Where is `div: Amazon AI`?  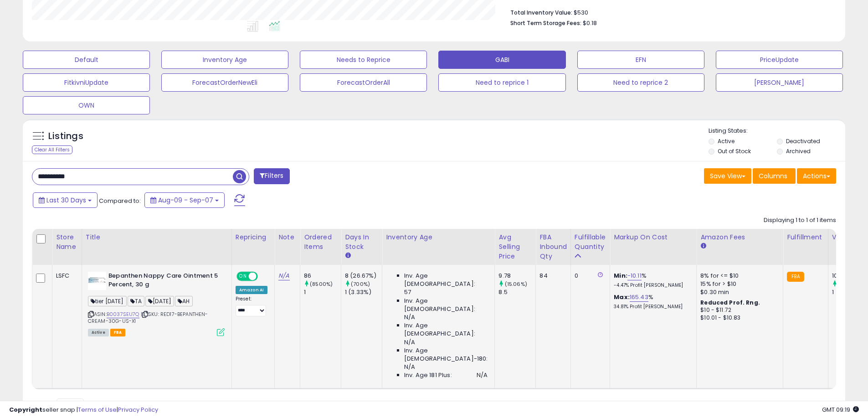
div: Amazon AI is located at coordinates (252, 290).